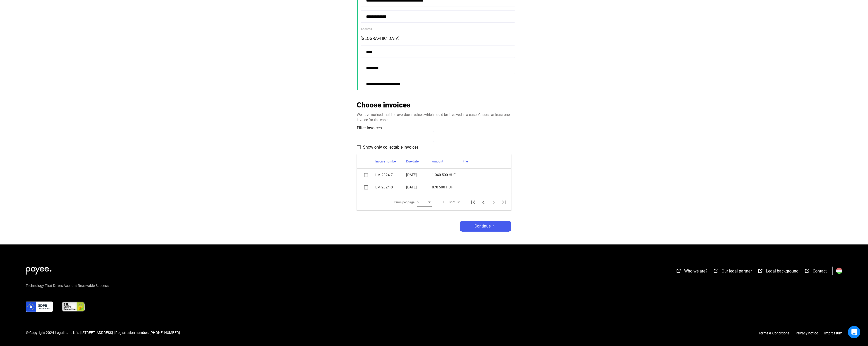 The image size is (868, 346). Describe the element at coordinates (450, 202) in the screenshot. I see `div: 11 – 12 of 12` at that location.